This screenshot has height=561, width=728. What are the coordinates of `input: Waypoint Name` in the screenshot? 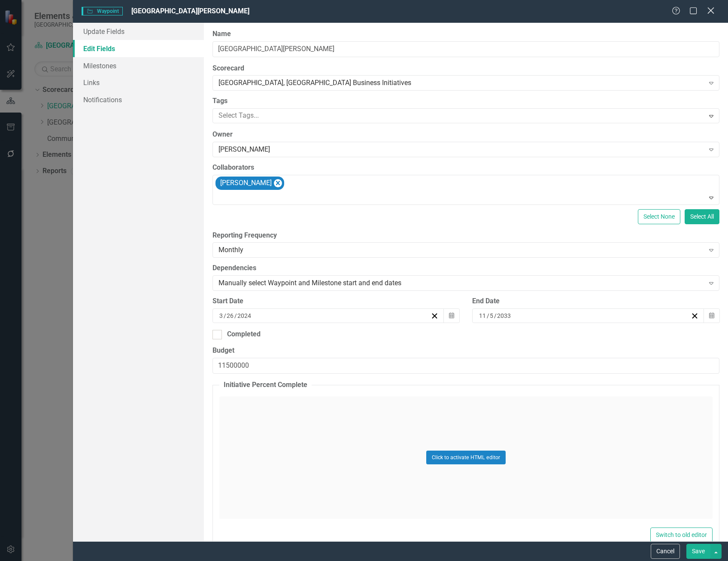 It's located at (465, 49).